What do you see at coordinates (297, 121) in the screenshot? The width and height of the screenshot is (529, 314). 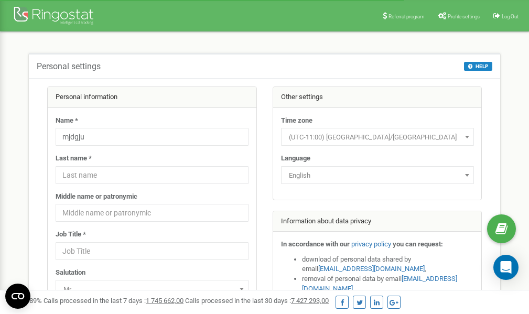 I see `label: Time zone` at bounding box center [297, 121].